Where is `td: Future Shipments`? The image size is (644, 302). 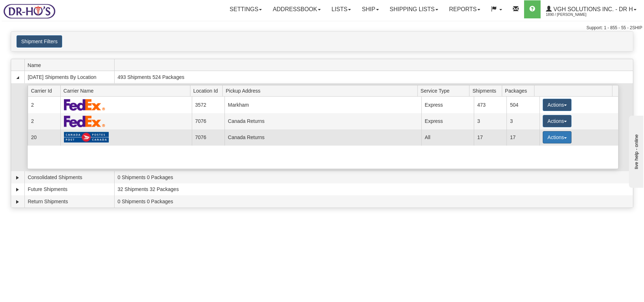 td: Future Shipments is located at coordinates (69, 190).